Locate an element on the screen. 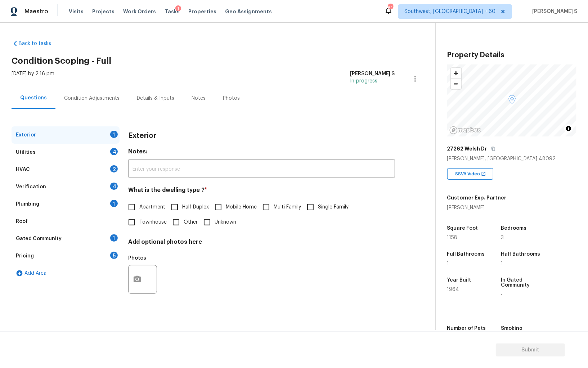 The width and height of the screenshot is (588, 368). span: Projects is located at coordinates (104, 11).